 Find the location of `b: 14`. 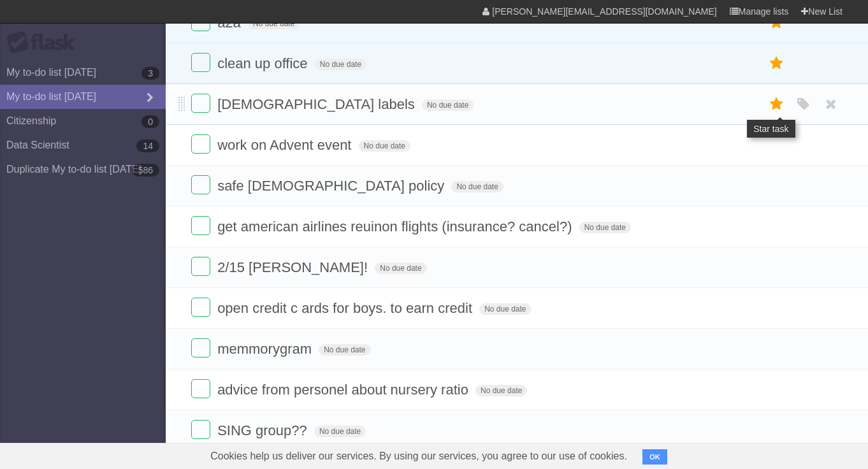

b: 14 is located at coordinates (148, 146).